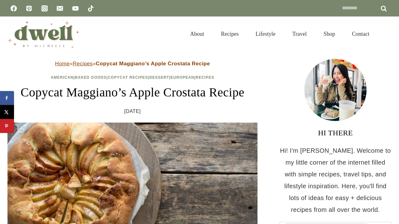  I want to click on a: European, so click(182, 78).